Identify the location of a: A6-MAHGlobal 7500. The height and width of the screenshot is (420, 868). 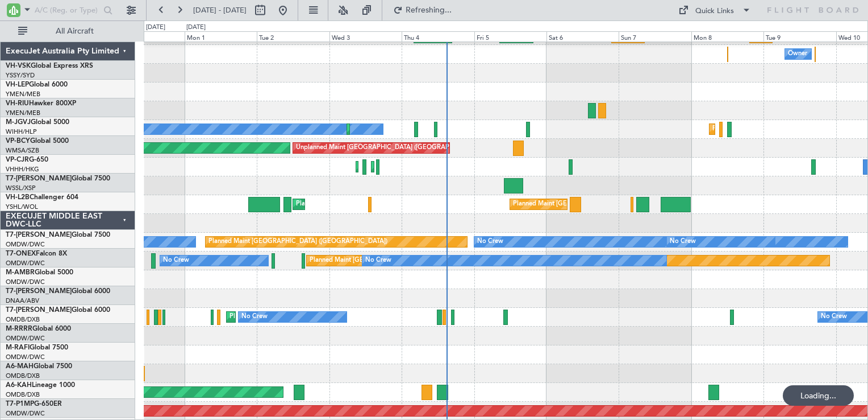
(39, 366).